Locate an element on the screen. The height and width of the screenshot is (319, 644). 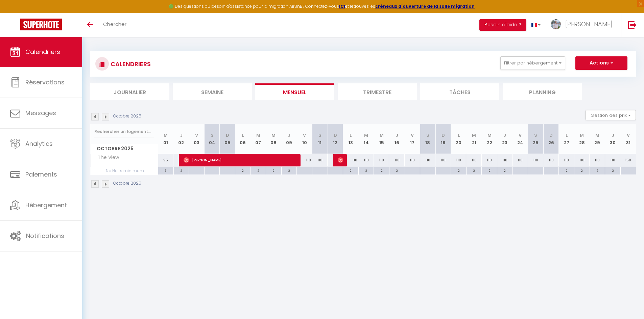
span: Messages is located at coordinates (41, 113).